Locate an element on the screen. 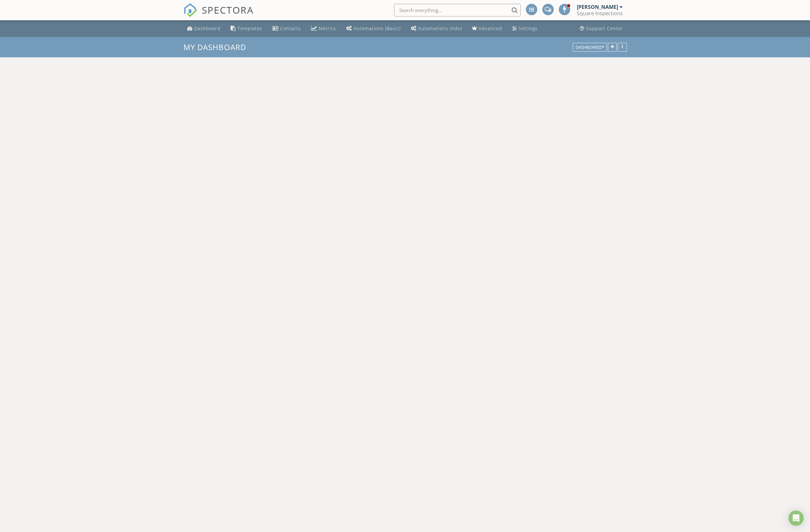 The width and height of the screenshot is (810, 532). a: Settings is located at coordinates (525, 29).